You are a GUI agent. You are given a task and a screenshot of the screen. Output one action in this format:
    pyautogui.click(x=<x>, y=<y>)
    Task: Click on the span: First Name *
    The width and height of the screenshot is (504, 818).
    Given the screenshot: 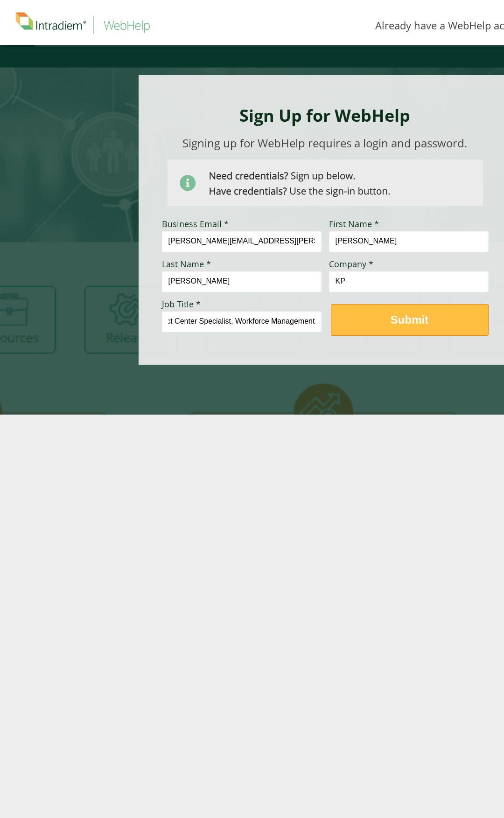 What is the action you would take?
    pyautogui.click(x=353, y=224)
    